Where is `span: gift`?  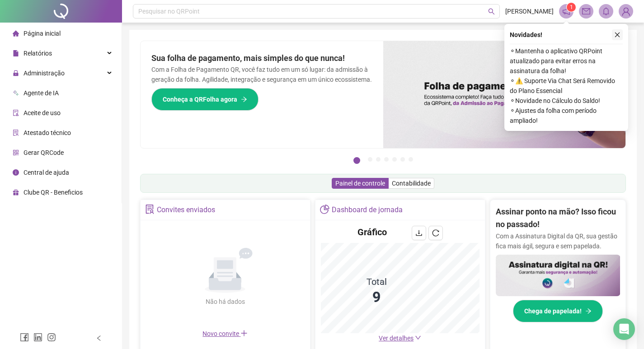 span: gift is located at coordinates (16, 192).